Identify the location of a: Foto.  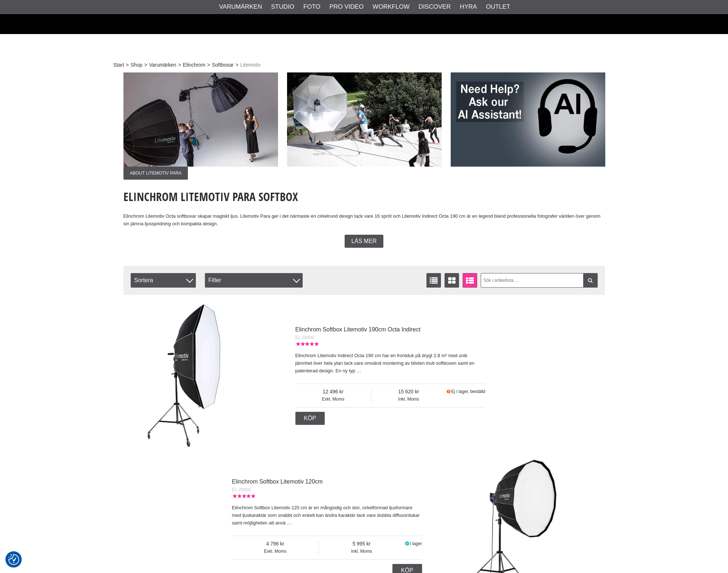
(311, 7).